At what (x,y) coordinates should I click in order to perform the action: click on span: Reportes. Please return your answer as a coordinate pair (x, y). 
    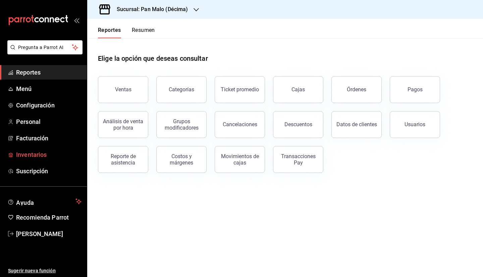
    Looking at the image, I should click on (49, 72).